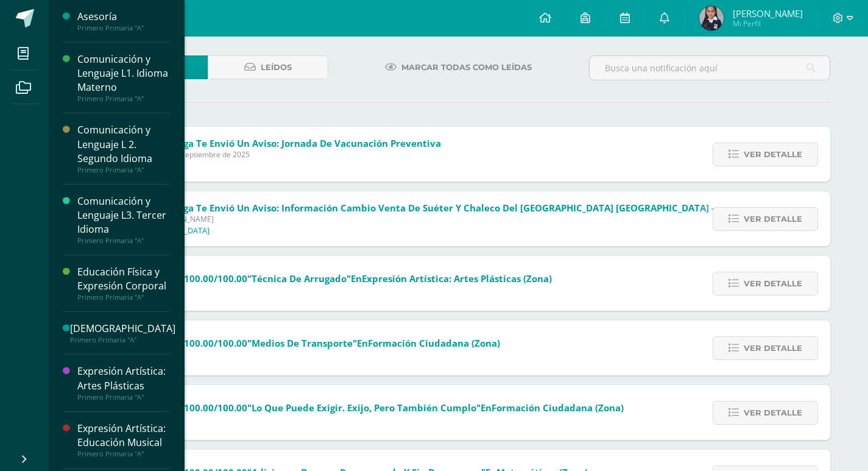  Describe the element at coordinates (423, 208) in the screenshot. I see `span: Colegio Belga te envió un aviso: Información cambio venta de suéter y chaleco del [GEOGRAPHIC_DAT...` at that location.